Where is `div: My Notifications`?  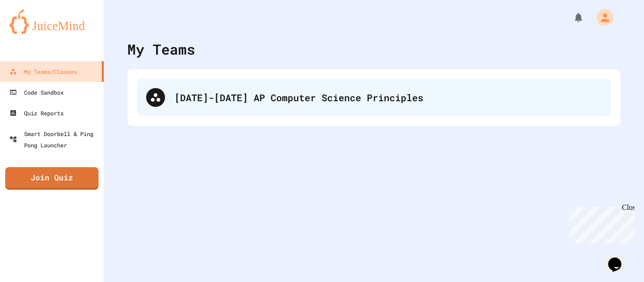
div: My Notifications is located at coordinates (571, 17).